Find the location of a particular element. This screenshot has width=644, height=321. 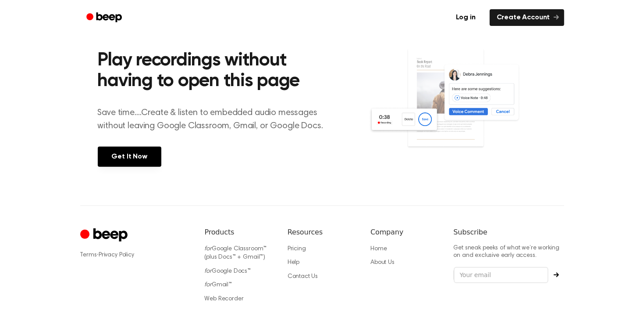

a: Get It Now is located at coordinates (129, 157).